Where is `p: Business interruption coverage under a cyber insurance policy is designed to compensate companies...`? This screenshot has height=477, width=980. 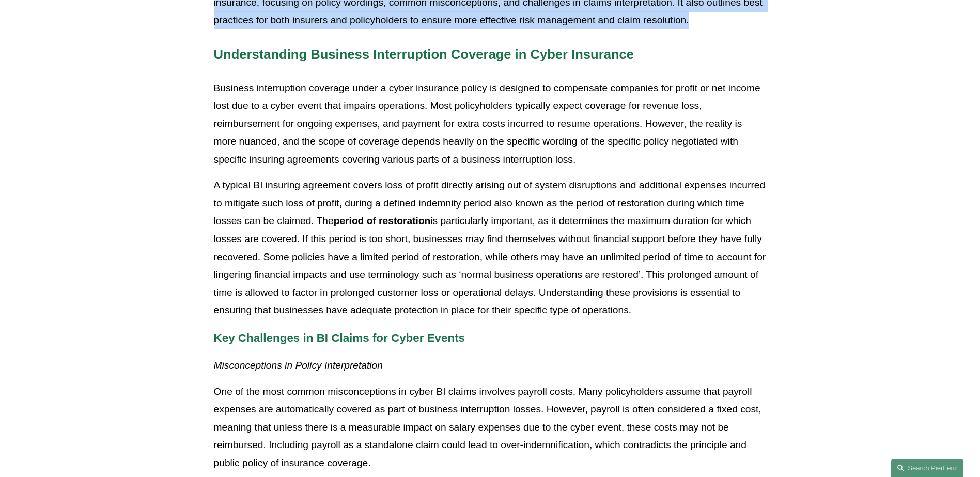 p: Business interruption coverage under a cyber insurance policy is designed to compensate companies... is located at coordinates (490, 124).